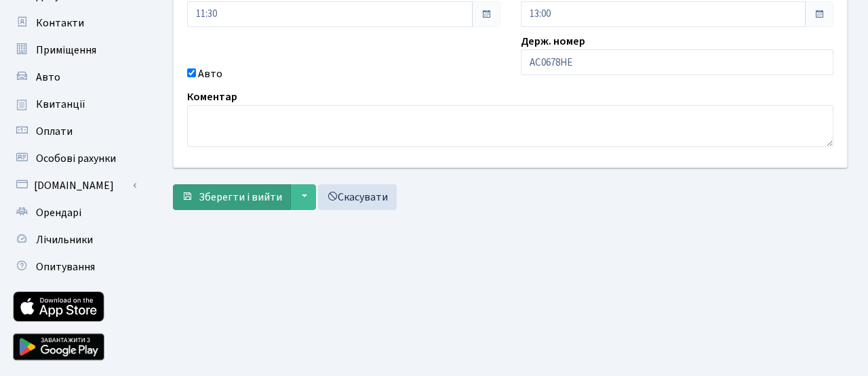 Image resolution: width=868 pixels, height=376 pixels. Describe the element at coordinates (75, 131) in the screenshot. I see `a: Оплати` at that location.